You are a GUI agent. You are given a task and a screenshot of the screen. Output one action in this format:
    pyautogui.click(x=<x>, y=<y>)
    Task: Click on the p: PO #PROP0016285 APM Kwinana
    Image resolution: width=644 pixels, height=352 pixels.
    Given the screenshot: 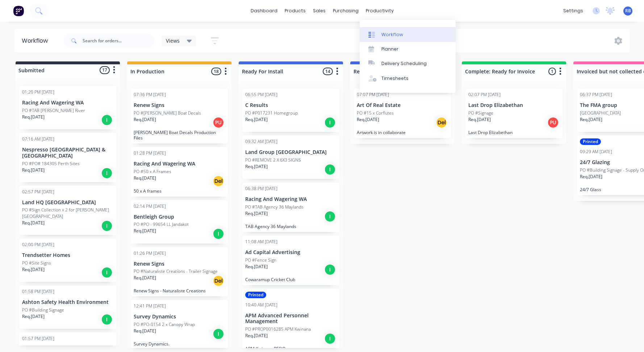 What is the action you would take?
    pyautogui.click(x=278, y=330)
    